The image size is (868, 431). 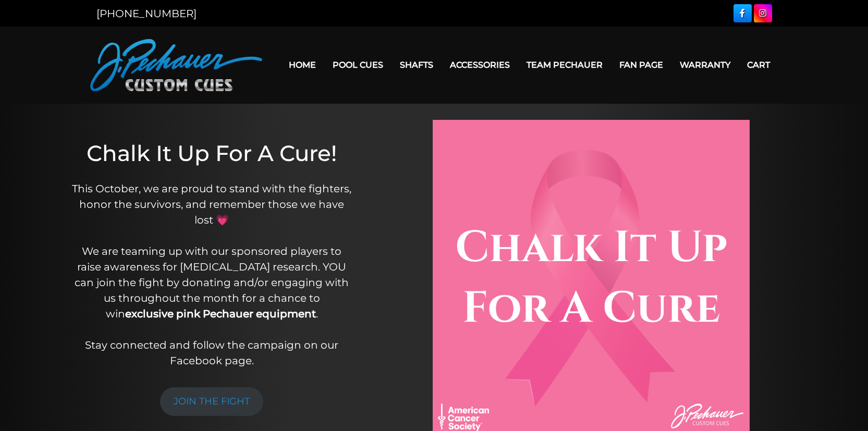 I want to click on a: Warranty, so click(x=705, y=65).